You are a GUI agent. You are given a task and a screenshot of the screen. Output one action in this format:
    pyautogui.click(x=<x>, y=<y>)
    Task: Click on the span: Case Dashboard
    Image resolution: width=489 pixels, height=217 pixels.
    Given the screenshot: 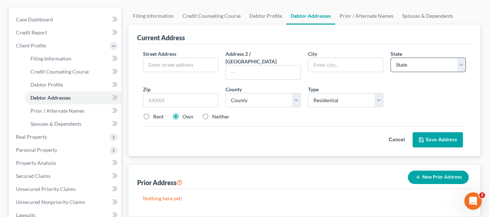 What is the action you would take?
    pyautogui.click(x=34, y=19)
    